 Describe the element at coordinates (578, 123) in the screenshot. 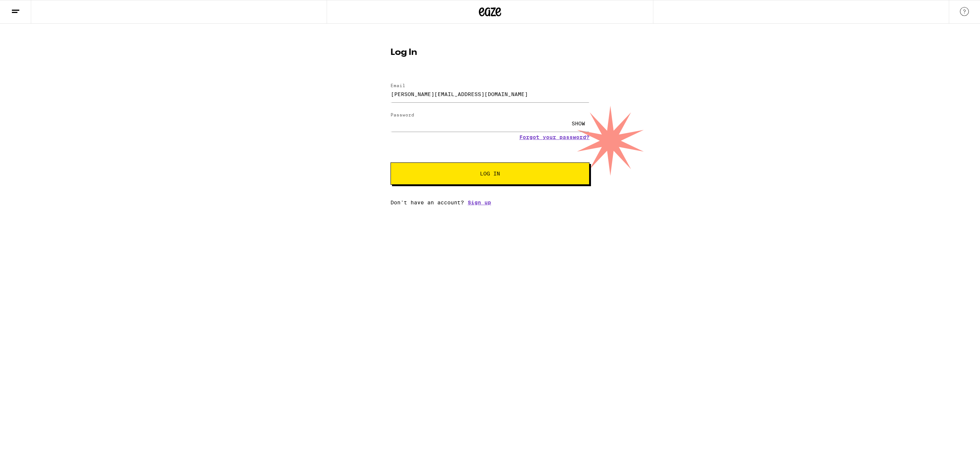

I see `div: SHOW` at that location.